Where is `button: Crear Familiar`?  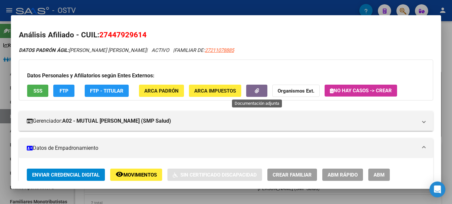 button: Crear Familiar is located at coordinates (292, 175).